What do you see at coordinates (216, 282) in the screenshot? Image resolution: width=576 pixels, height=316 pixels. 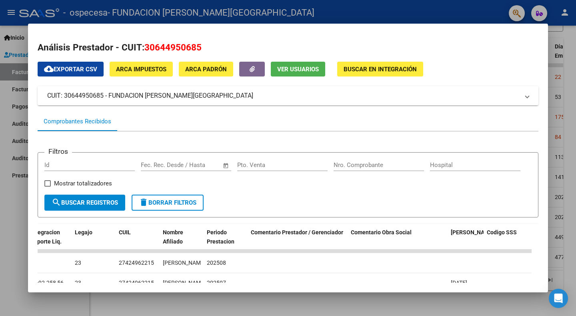 I see `span: 202507` at bounding box center [216, 282].